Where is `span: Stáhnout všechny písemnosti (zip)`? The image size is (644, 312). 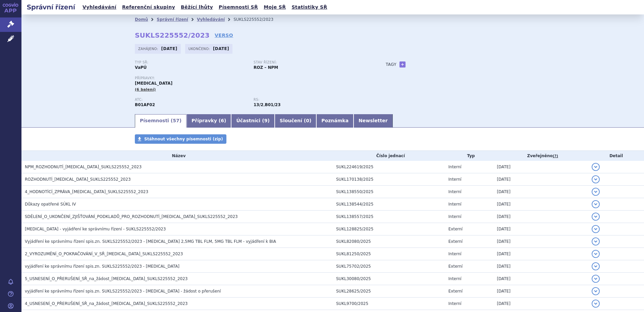
span: Stáhnout všechny písemnosti (zip) is located at coordinates (183, 139).